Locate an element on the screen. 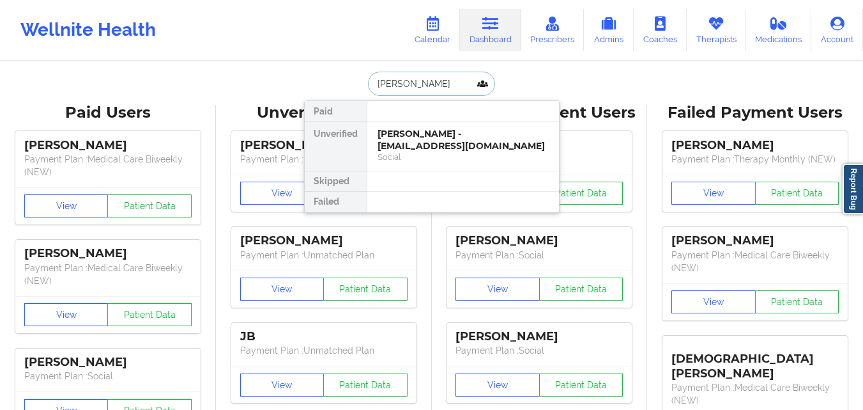 This screenshot has height=410, width=863. a: Report Bug is located at coordinates (853, 188).